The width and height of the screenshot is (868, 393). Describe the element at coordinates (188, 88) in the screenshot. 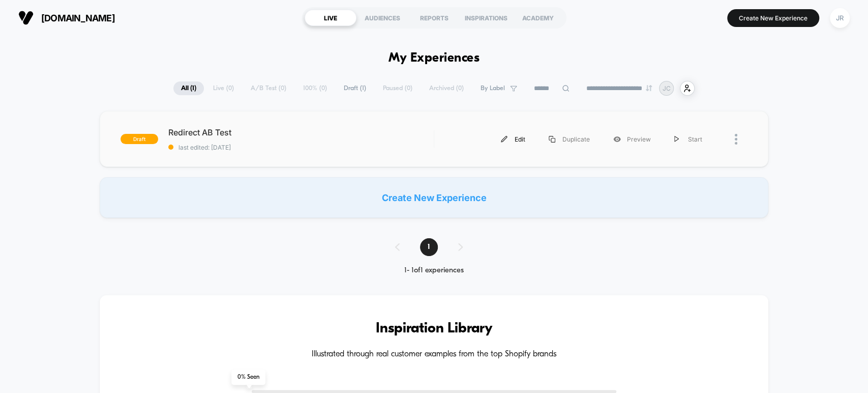

I see `span: All ( 1 )` at that location.